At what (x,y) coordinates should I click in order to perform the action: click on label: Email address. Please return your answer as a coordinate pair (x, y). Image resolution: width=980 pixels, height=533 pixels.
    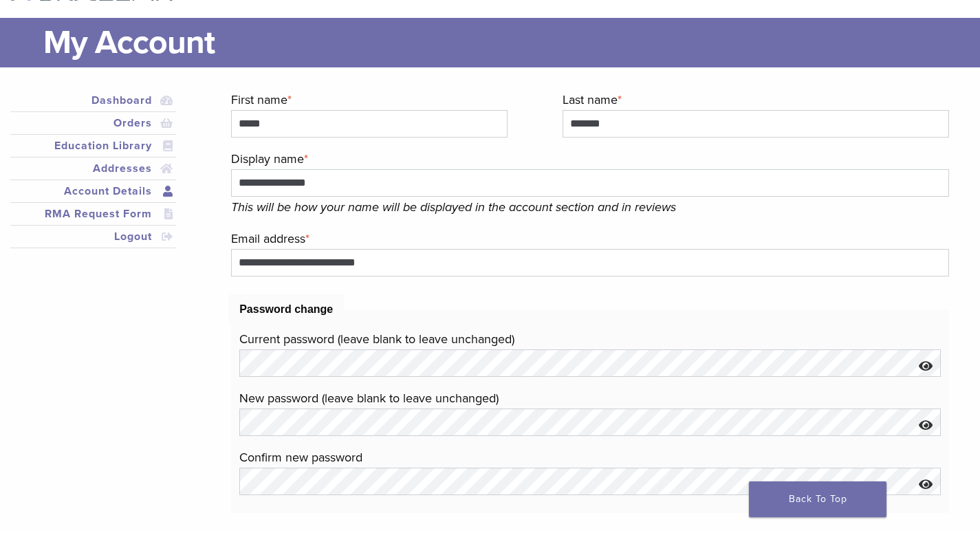
    Looking at the image, I should click on (590, 238).